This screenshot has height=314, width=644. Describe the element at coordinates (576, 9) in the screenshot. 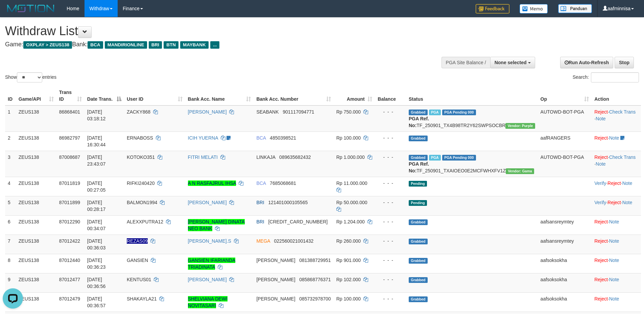

I see `img: panduan.png` at that location.